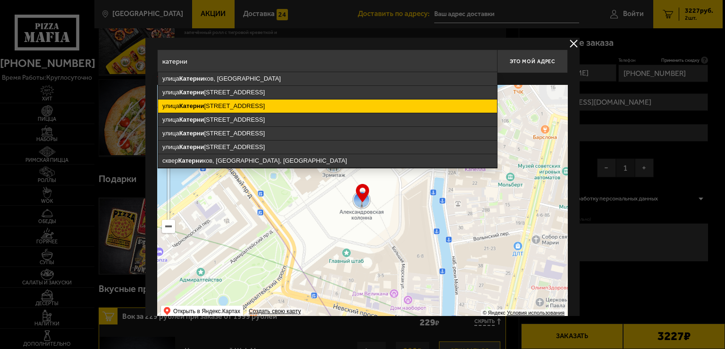 The height and width of the screenshot is (349, 725). I want to click on span: Это мой адрес, so click(533, 61).